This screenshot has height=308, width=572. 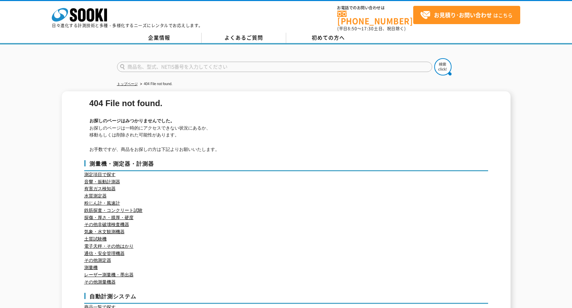 What do you see at coordinates (375, 8) in the screenshot?
I see `span: お電話でのお問い合わせは` at bounding box center [375, 8].